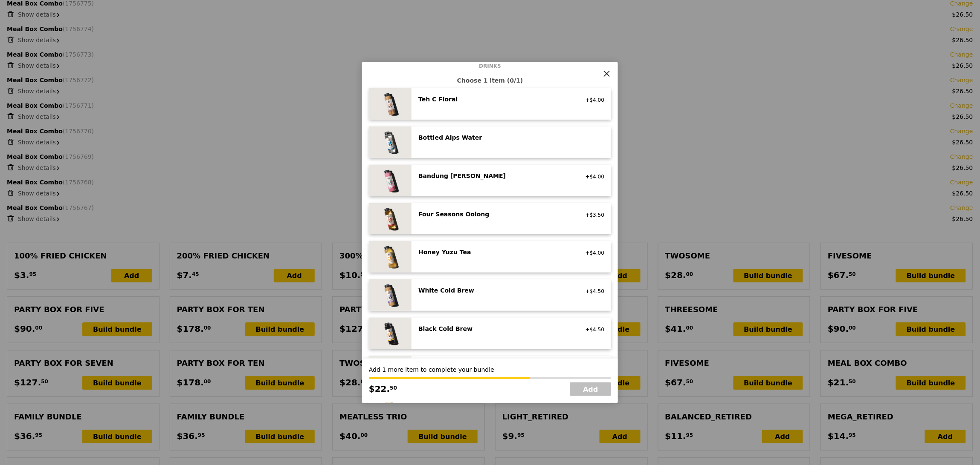  I want to click on div: Black Cold Brew, so click(494, 329).